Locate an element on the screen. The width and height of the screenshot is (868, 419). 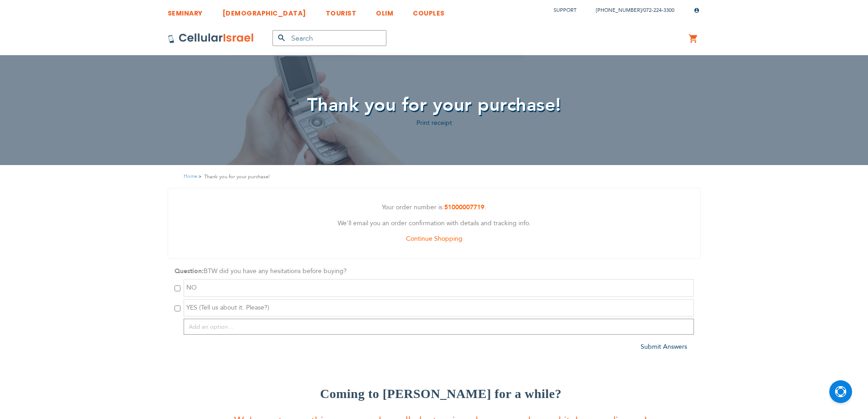
p: Your order number is: . is located at coordinates (434, 207).